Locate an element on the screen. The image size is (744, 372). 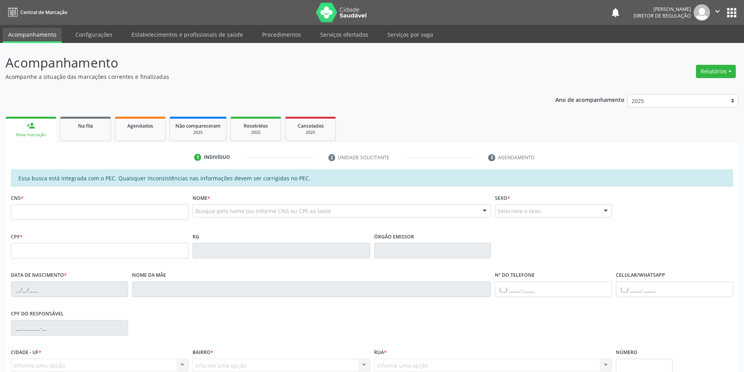
div: person_add is located at coordinates (31, 126).